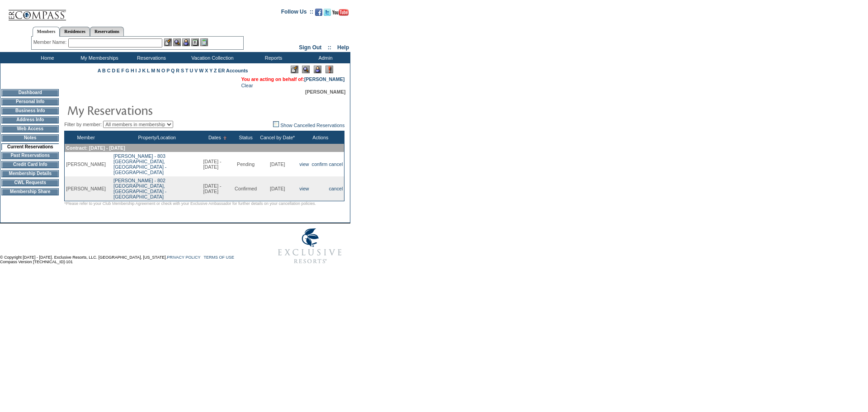  I want to click on span: *Please refer to your Club Membership Agreement or check with your Exclusive Ambassador for furth..., so click(189, 203).